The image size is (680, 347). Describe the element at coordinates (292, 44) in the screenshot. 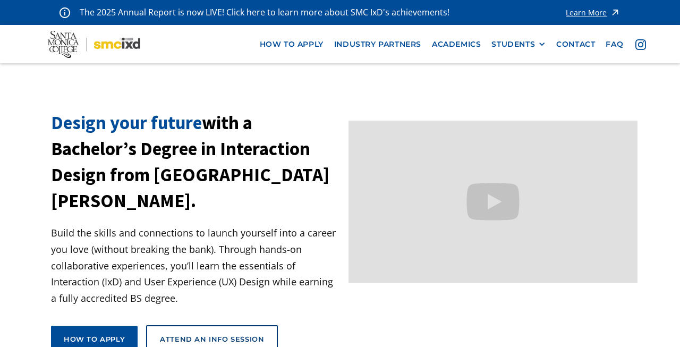

I see `a: how to apply` at that location.